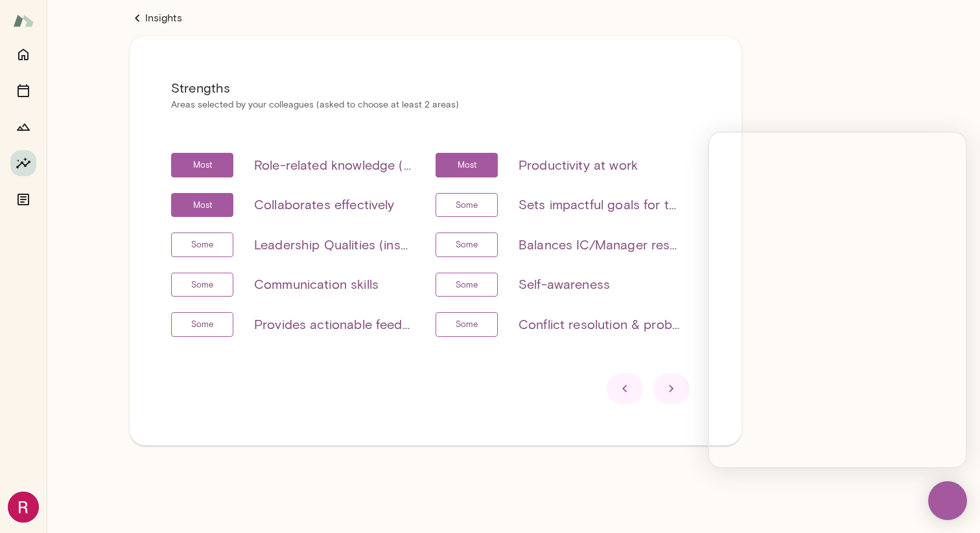 This screenshot has width=980, height=533. I want to click on img: Rush Patel, so click(24, 507).